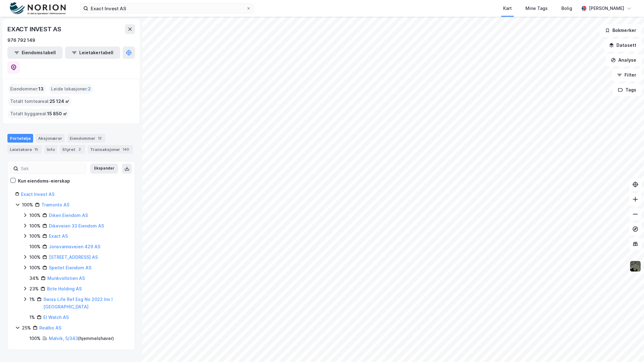 Image resolution: width=644 pixels, height=362 pixels. Describe the element at coordinates (167, 8) in the screenshot. I see `input: Søk på adresse, matrikkel, gårdeiere, leietakere eller personer` at that location.